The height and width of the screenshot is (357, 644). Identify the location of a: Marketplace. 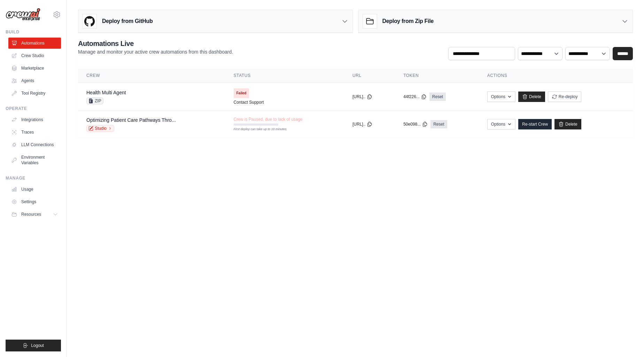
(35, 68).